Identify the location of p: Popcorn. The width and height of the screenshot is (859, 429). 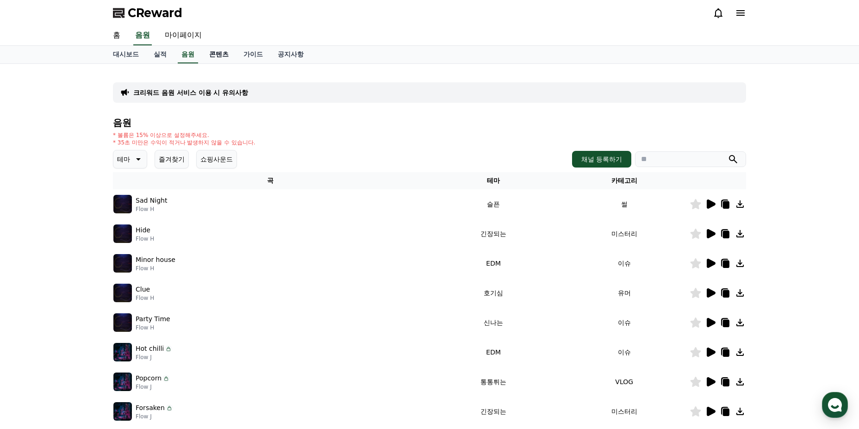
(149, 378).